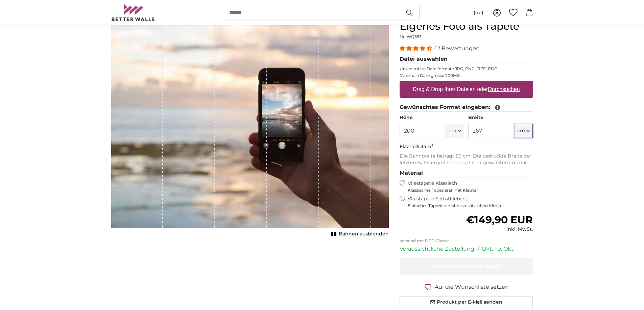 Image resolution: width=644 pixels, height=310 pixels. What do you see at coordinates (250, 129) in the screenshot?
I see `div: 1 of 1` at bounding box center [250, 129].